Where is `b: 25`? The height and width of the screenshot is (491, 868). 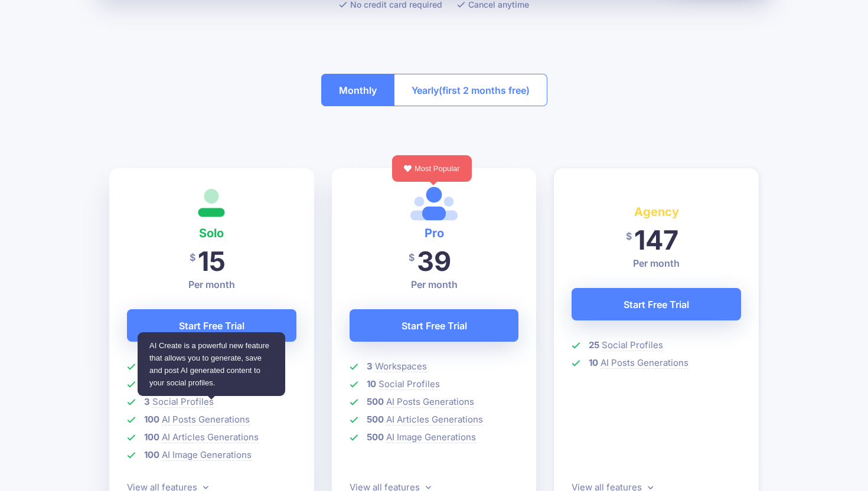
b: 25 is located at coordinates (594, 345).